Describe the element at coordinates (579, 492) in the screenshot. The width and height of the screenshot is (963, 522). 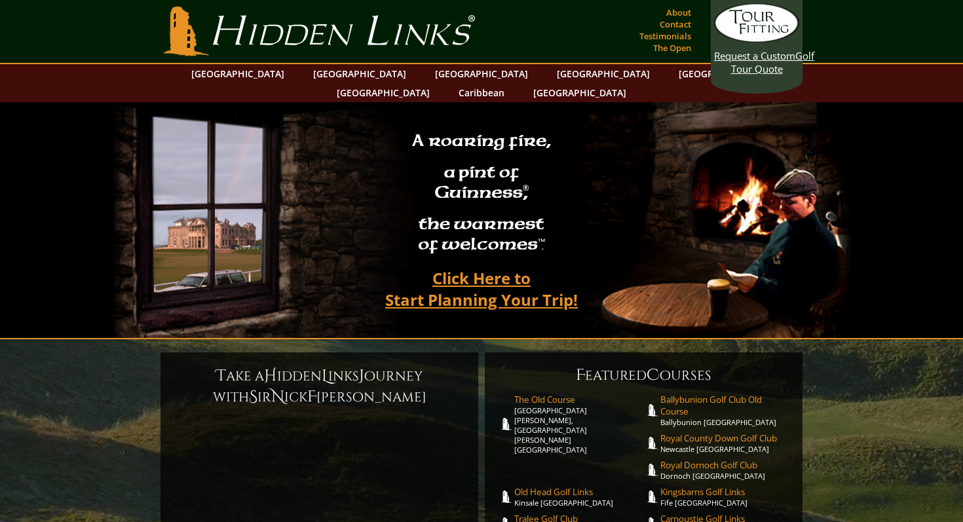
I see `span: Old Head Golf Links` at that location.